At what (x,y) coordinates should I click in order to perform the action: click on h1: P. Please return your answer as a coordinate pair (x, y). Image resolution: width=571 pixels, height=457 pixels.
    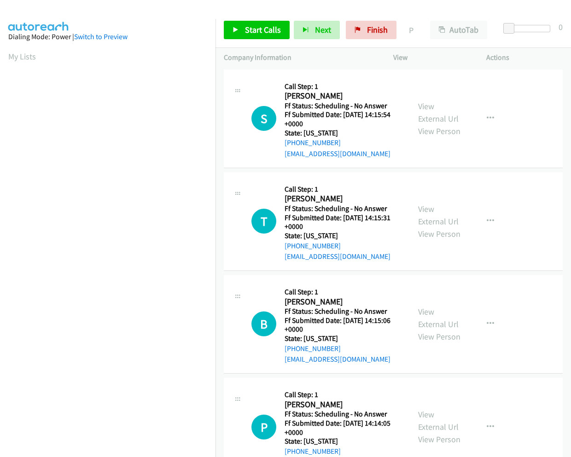
    Looking at the image, I should click on (264, 427).